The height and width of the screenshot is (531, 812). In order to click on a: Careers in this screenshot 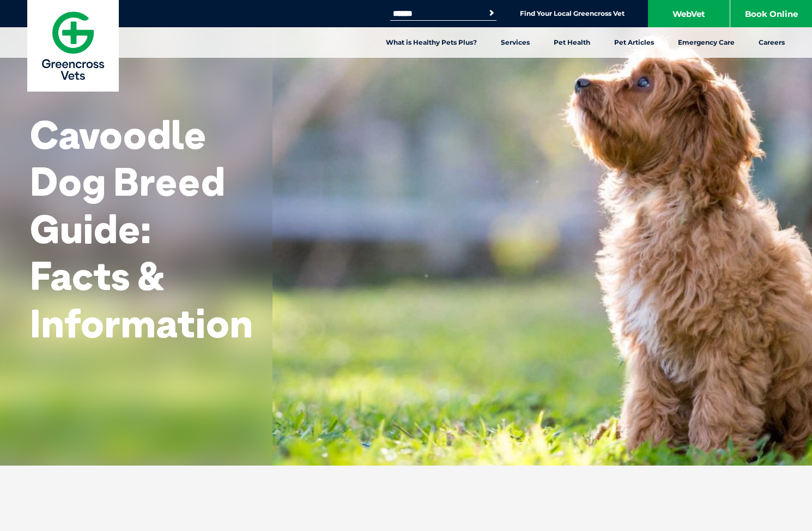, I will do `click(772, 42)`.